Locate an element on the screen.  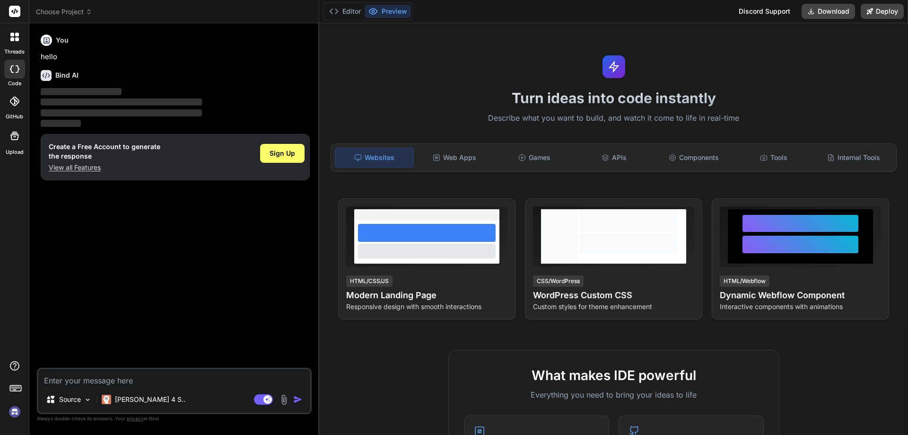
div: Internal Tools is located at coordinates (853, 158).